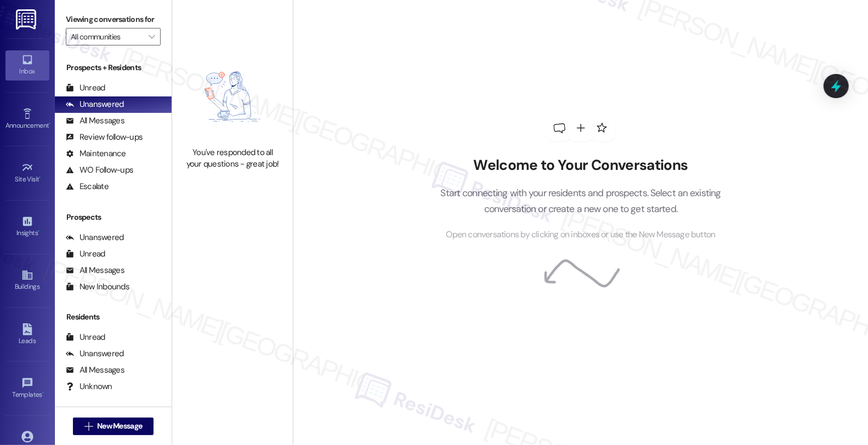 This screenshot has width=868, height=445. Describe the element at coordinates (28, 66) in the screenshot. I see `a: Inbox` at that location.